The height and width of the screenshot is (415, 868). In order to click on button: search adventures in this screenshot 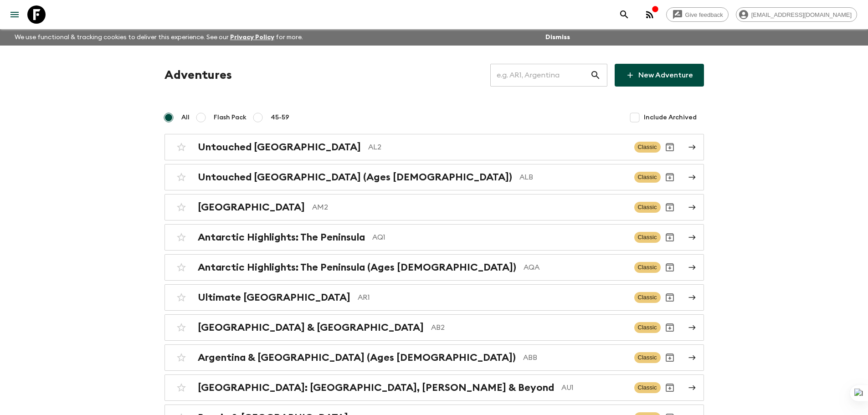, I will do `click(624, 14)`.